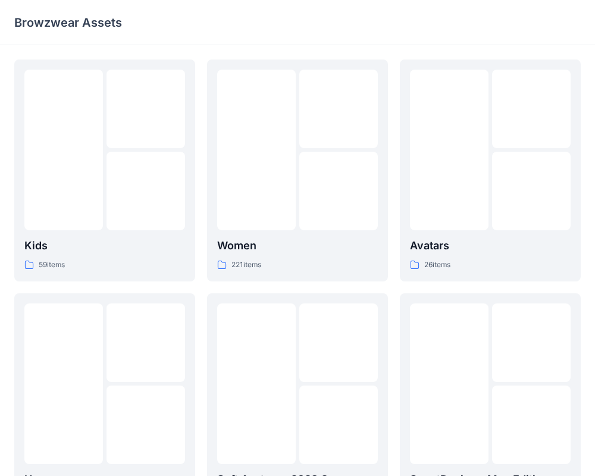  What do you see at coordinates (52, 265) in the screenshot?
I see `p: 59 items` at bounding box center [52, 265].